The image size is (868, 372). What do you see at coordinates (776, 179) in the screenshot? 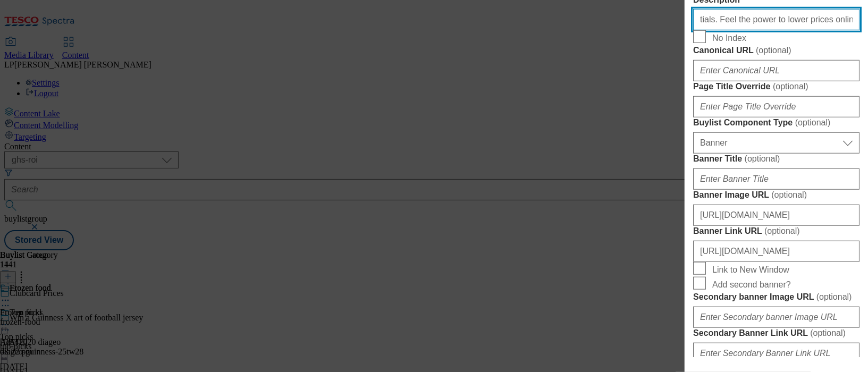
I see `input: Enter Banner Title` at bounding box center [776, 179].